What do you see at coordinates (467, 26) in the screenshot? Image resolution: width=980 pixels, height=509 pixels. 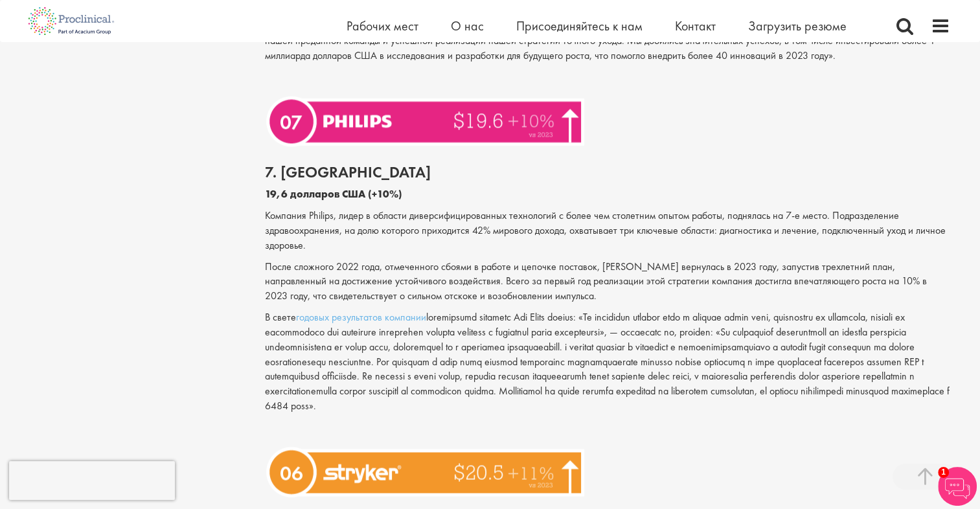 I see `span: О нас` at bounding box center [467, 26].